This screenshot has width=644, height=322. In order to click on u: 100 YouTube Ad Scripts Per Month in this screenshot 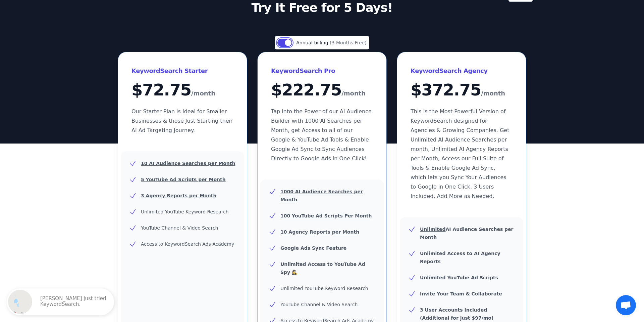, I will do `click(326, 216)`.